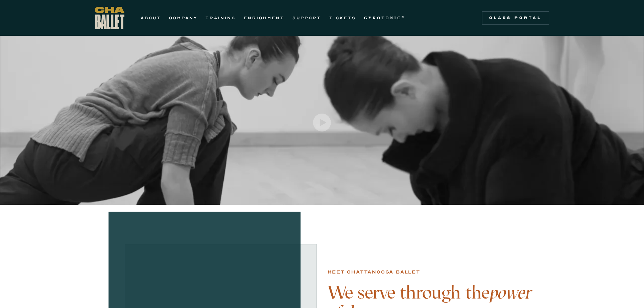 The height and width of the screenshot is (308, 644). What do you see at coordinates (110, 18) in the screenshot?
I see `a: home` at bounding box center [110, 18].